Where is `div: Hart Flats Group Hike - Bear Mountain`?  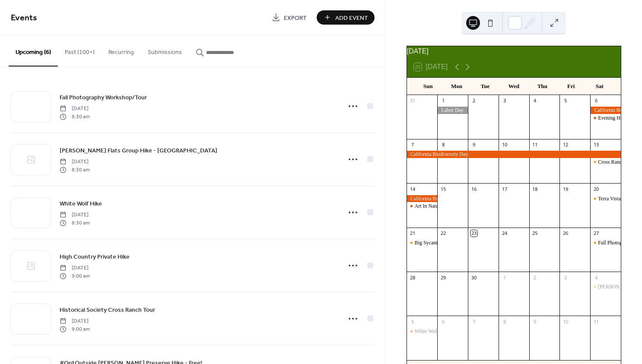
div: Hart Flats Group Hike - Bear Mountain is located at coordinates (605, 287).